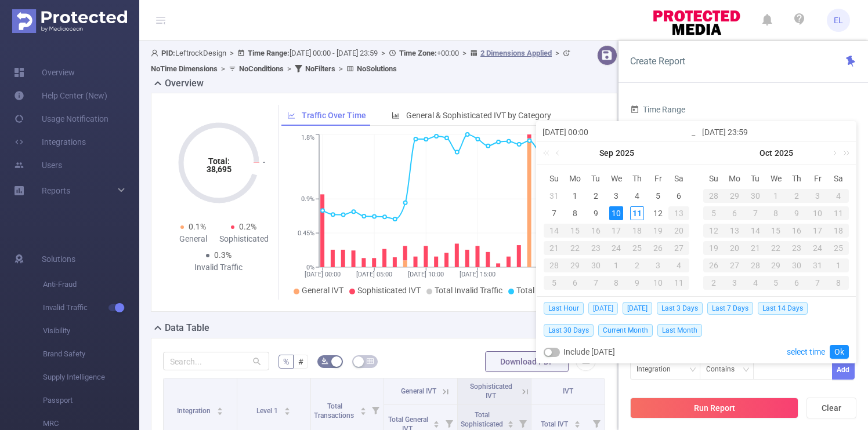 This screenshot has height=430, width=868. I want to click on a: Previous month (PageUp), so click(559, 153).